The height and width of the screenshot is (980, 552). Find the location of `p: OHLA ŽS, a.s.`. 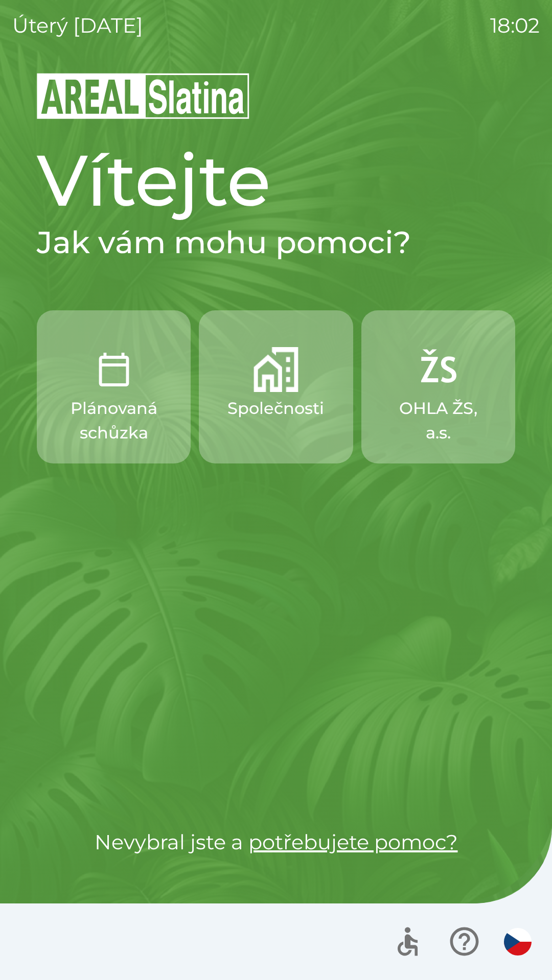

p: OHLA ŽS, a.s. is located at coordinates (438, 421).